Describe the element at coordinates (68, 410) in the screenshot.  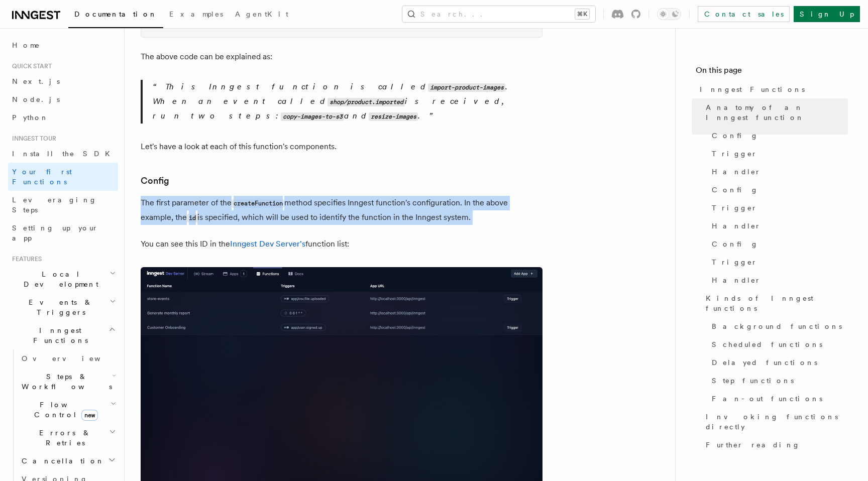
I see `button: Flow Controlnew` at that location.